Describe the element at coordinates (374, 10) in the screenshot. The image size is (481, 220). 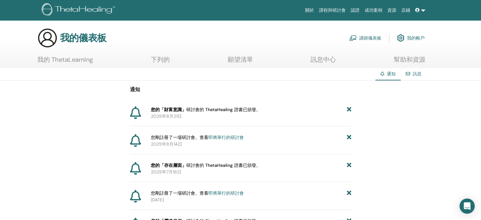
I see `a: 成功案例` at that location.